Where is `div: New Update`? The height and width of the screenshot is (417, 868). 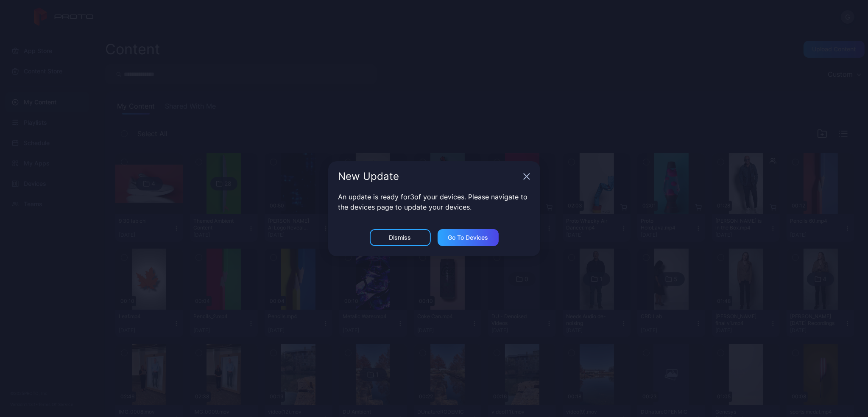
div: New Update is located at coordinates (429, 177).